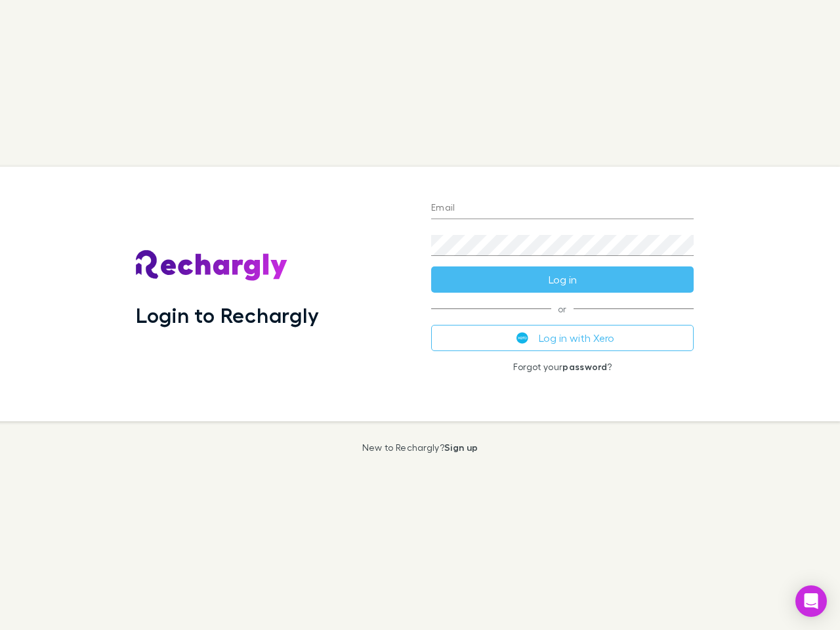 This screenshot has height=630, width=840. What do you see at coordinates (420, 447) in the screenshot?
I see `p: New to Rechargly?` at bounding box center [420, 447].